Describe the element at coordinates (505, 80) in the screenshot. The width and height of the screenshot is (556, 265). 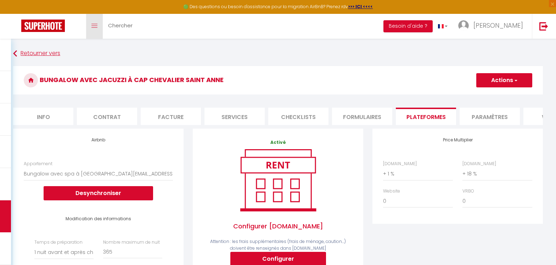
I see `button: Actions` at that location.